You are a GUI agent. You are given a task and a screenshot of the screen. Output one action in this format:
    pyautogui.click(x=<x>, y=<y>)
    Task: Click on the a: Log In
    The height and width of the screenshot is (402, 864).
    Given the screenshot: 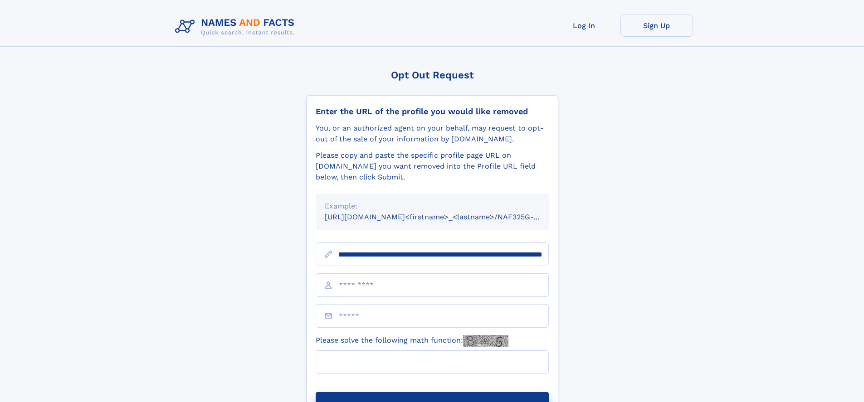 What is the action you would take?
    pyautogui.click(x=584, y=25)
    